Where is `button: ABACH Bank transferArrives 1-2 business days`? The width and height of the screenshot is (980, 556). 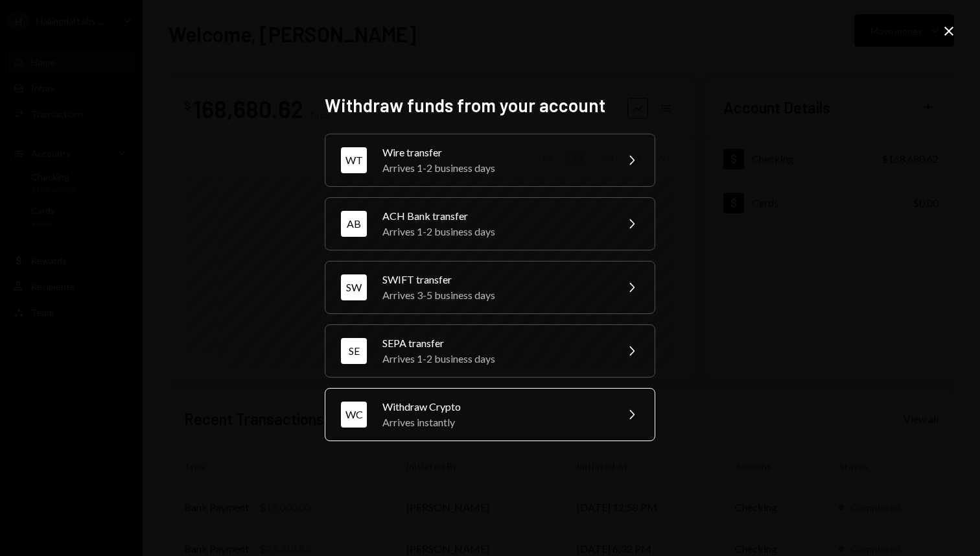
button: ABACH Bank transferArrives 1-2 business days is located at coordinates (490, 224).